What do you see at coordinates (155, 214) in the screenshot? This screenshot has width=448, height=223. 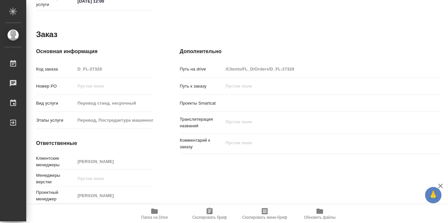 I see `button: Папка на Drive` at bounding box center [155, 214].